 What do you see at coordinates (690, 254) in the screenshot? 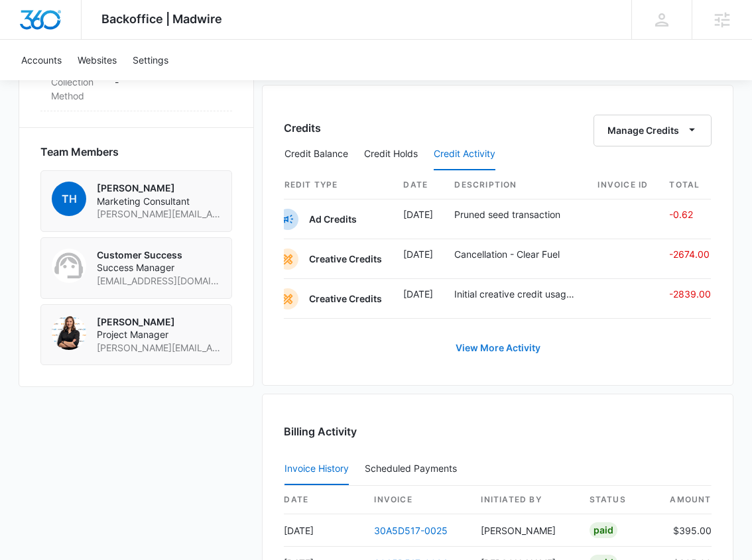
I see `p: -2674.00` at bounding box center [690, 254].